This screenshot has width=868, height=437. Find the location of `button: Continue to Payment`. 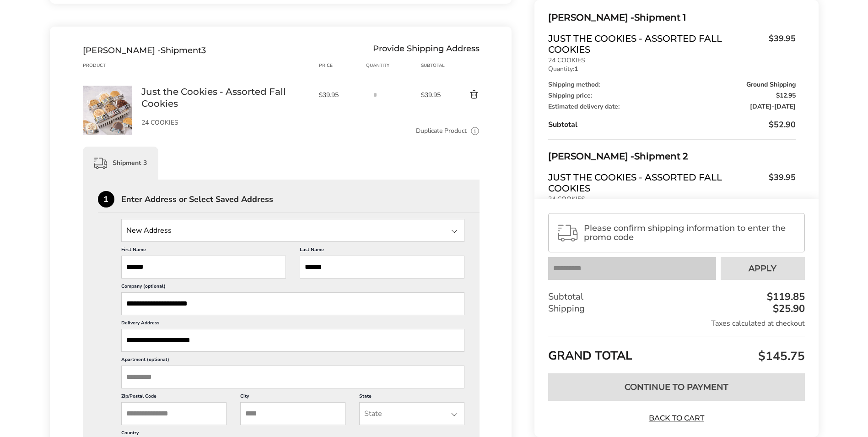

button: Continue to Payment is located at coordinates (676, 387).